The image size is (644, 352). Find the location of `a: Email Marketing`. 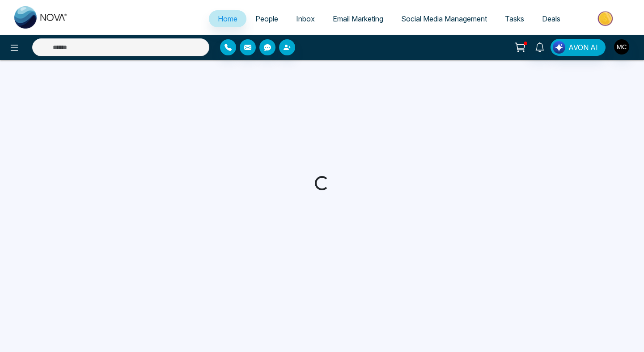

a: Email Marketing is located at coordinates (358, 19).